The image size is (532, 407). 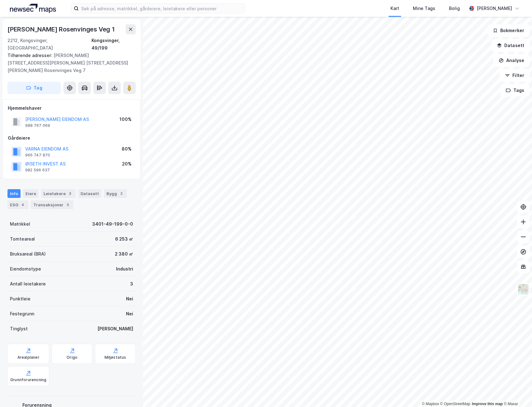 I want to click on div: Festegrunn, so click(x=22, y=314).